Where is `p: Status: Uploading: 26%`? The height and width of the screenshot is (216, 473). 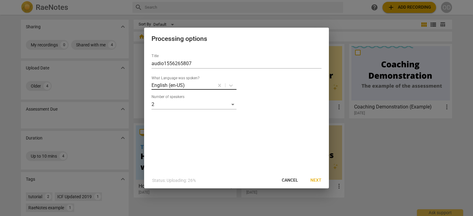 p: Status: Uploading: 26% is located at coordinates (174, 181).